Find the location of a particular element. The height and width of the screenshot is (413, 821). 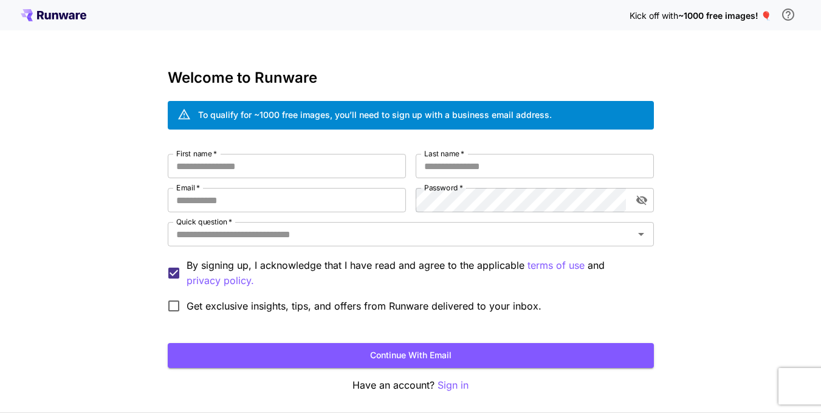

button: Sign in is located at coordinates (453, 385).